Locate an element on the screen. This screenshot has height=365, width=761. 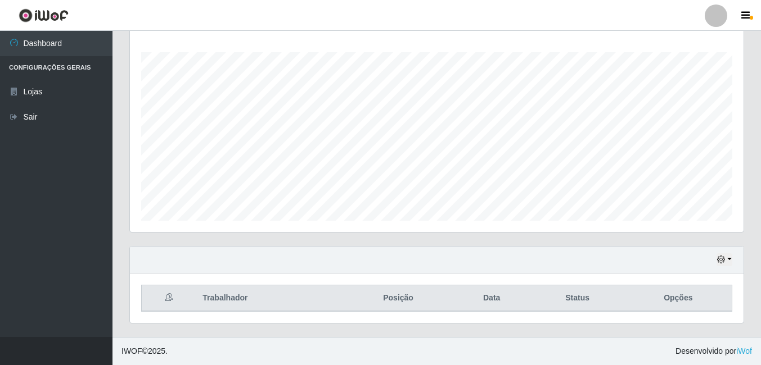
th: Trabalhador is located at coordinates (269, 299).